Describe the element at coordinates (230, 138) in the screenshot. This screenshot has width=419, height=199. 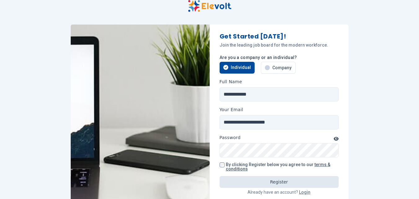
I see `label: Password` at that location.